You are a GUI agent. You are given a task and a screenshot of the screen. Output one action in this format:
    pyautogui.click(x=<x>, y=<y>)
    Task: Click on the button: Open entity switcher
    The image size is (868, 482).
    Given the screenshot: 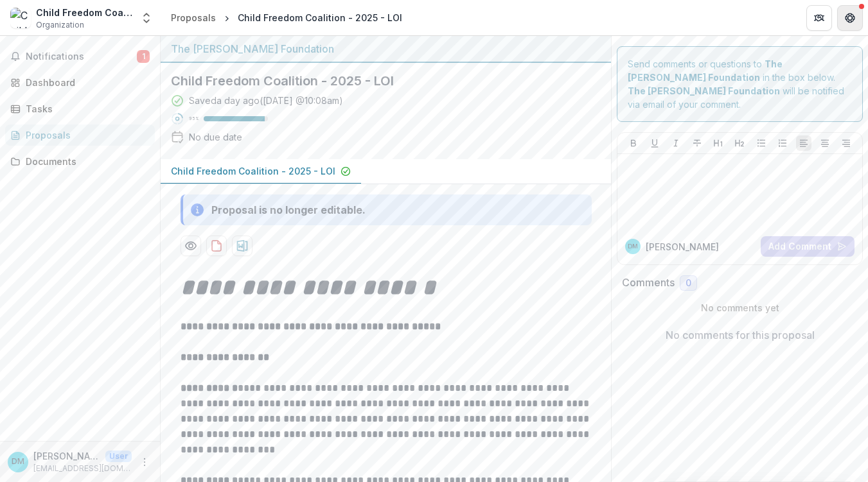 What is the action you would take?
    pyautogui.click(x=147, y=18)
    